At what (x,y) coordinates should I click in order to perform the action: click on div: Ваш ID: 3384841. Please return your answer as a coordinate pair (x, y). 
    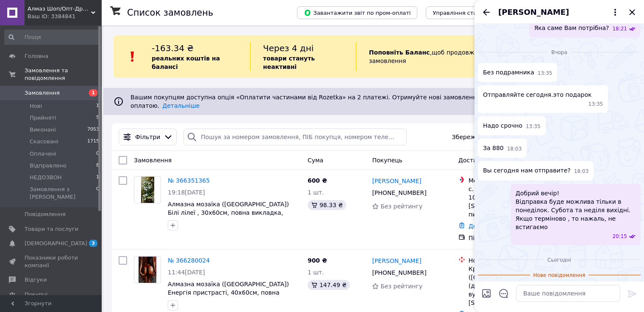
    Looking at the image, I should click on (65, 17).